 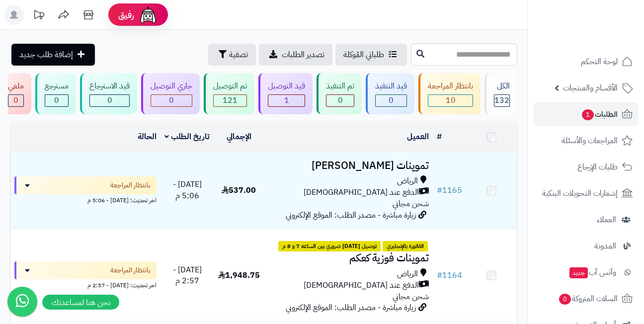 I want to click on span: طلباتي المُوكلة, so click(x=363, y=54).